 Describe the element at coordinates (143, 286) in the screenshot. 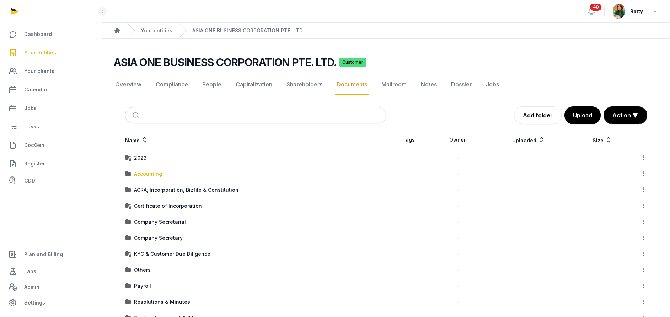

I see `div: Payroll` at that location.